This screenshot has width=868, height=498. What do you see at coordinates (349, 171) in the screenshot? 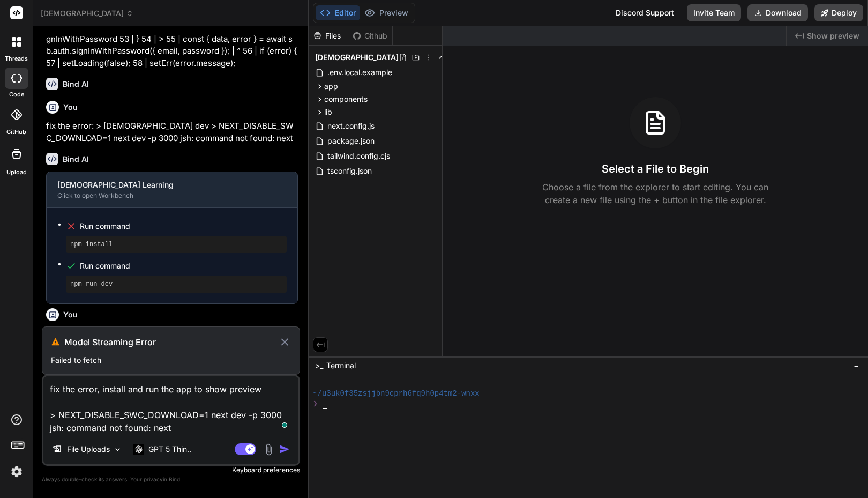
I see `span: tsconfig.json` at bounding box center [349, 171].